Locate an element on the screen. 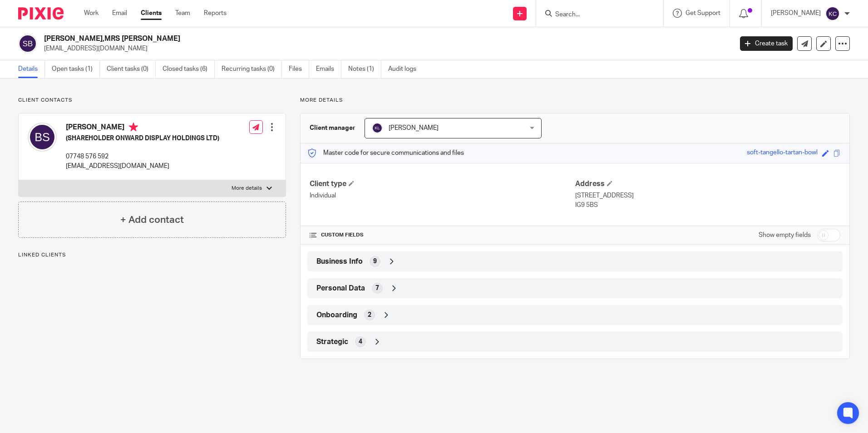  a: Email is located at coordinates (119, 13).